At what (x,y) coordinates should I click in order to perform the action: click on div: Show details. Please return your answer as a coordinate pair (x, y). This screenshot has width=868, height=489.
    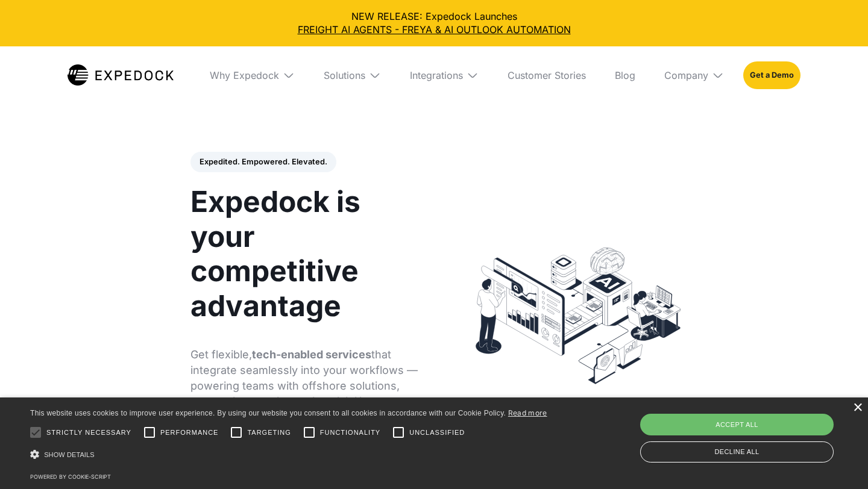
    Looking at the image, I should click on (289, 455).